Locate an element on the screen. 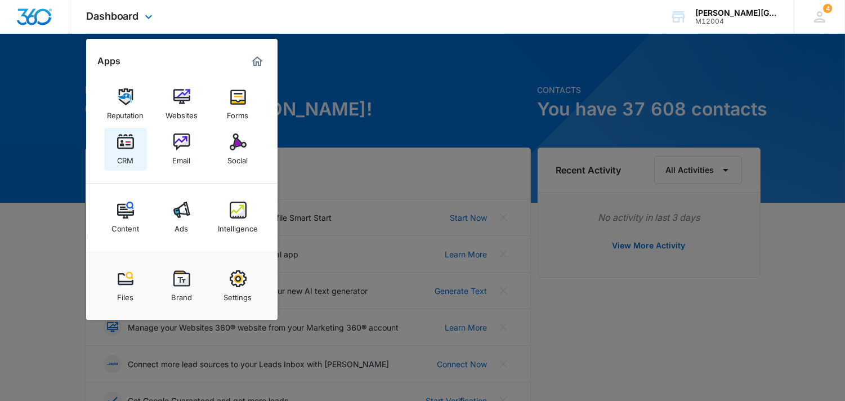 Image resolution: width=845 pixels, height=401 pixels. a: Brand is located at coordinates (182, 286).